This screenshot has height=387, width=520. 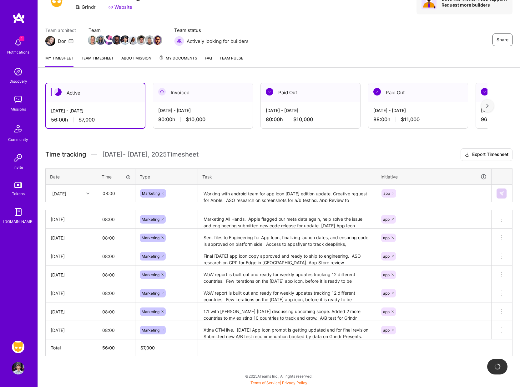 What do you see at coordinates (18, 43) in the screenshot?
I see `img: bell` at bounding box center [18, 43].